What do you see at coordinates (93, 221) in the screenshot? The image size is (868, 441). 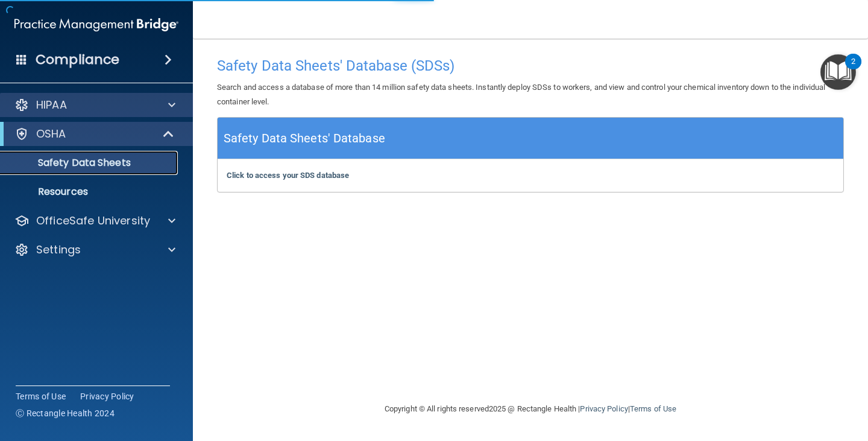 I see `p: OfficeSafe University` at bounding box center [93, 221].